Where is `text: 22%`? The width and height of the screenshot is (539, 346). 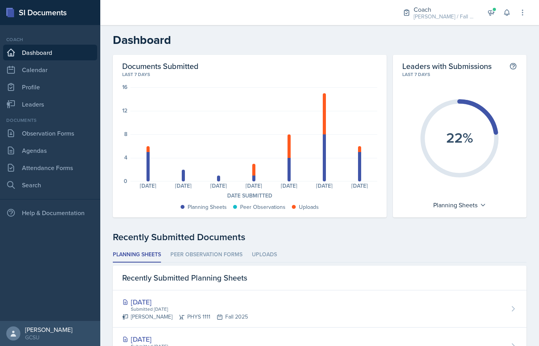
text: 22% is located at coordinates (460, 138).